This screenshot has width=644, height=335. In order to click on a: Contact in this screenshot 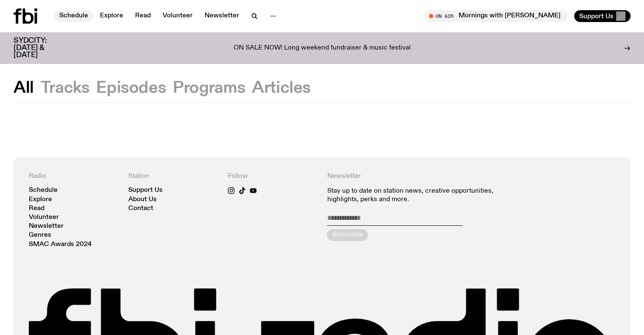, I will do `click(140, 209)`.